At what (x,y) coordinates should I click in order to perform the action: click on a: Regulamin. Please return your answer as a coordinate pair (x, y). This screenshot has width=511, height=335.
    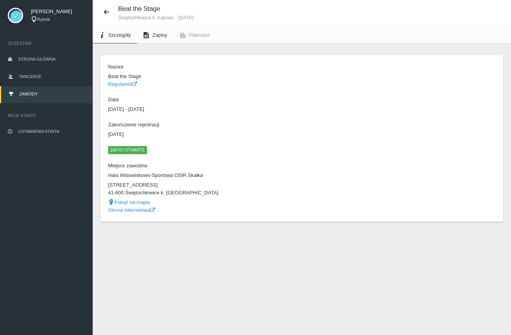
    Looking at the image, I should click on (122, 84).